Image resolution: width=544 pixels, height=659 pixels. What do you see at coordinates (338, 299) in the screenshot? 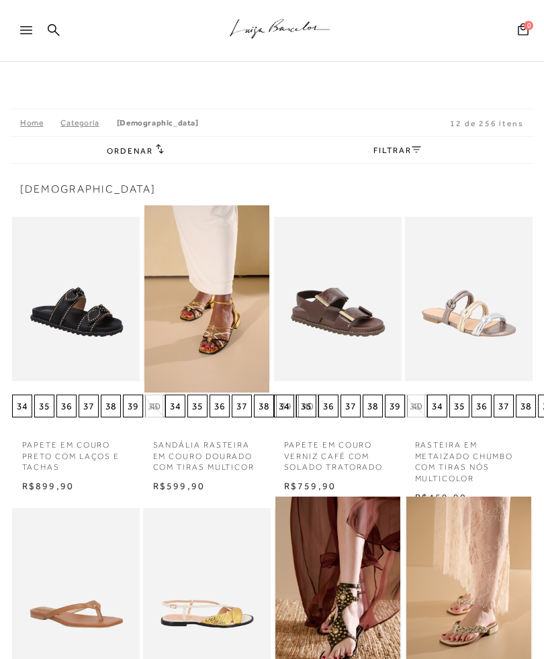
I see `img: PAPETE EM COURO VERNIZ CAFÉ COM SOLADO TRATORADO` at bounding box center [338, 299].